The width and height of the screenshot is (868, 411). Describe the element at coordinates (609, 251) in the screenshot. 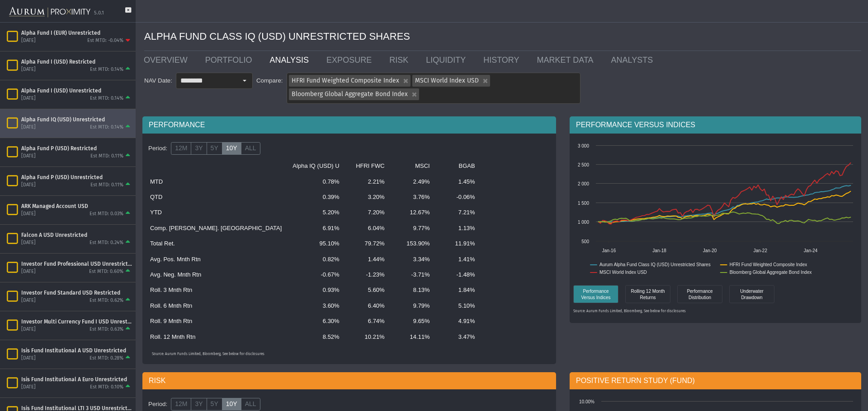

I see `text: Jan-16` at that location.